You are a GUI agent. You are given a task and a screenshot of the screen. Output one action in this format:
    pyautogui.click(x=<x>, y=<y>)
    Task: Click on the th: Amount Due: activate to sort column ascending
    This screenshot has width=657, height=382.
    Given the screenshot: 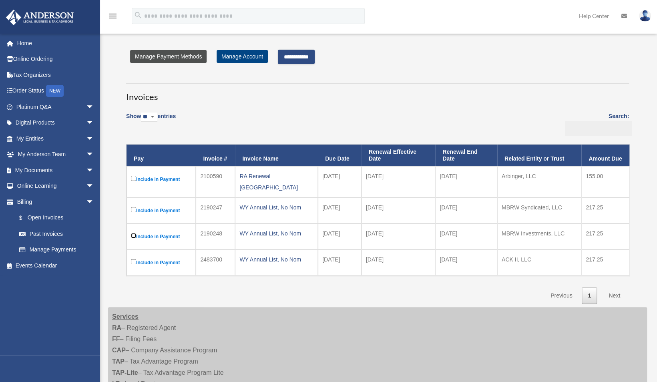 What is the action you would take?
    pyautogui.click(x=605, y=155)
    